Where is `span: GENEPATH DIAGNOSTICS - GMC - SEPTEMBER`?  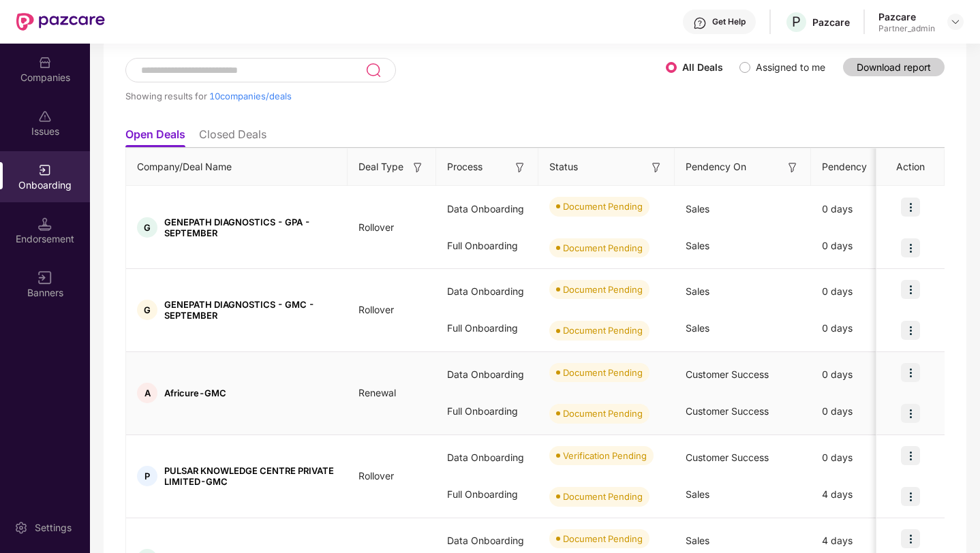 span: GENEPATH DIAGNOSTICS - GMC - SEPTEMBER is located at coordinates (250, 310).